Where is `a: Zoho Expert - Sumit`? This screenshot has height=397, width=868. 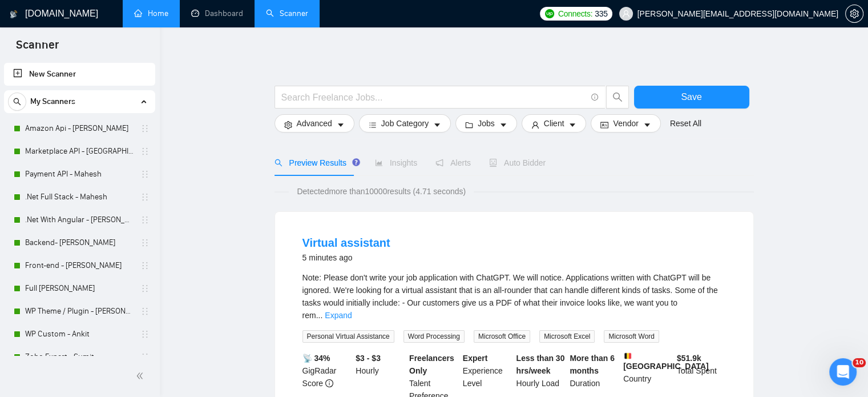 a: Zoho Expert - Sumit is located at coordinates (79, 357).